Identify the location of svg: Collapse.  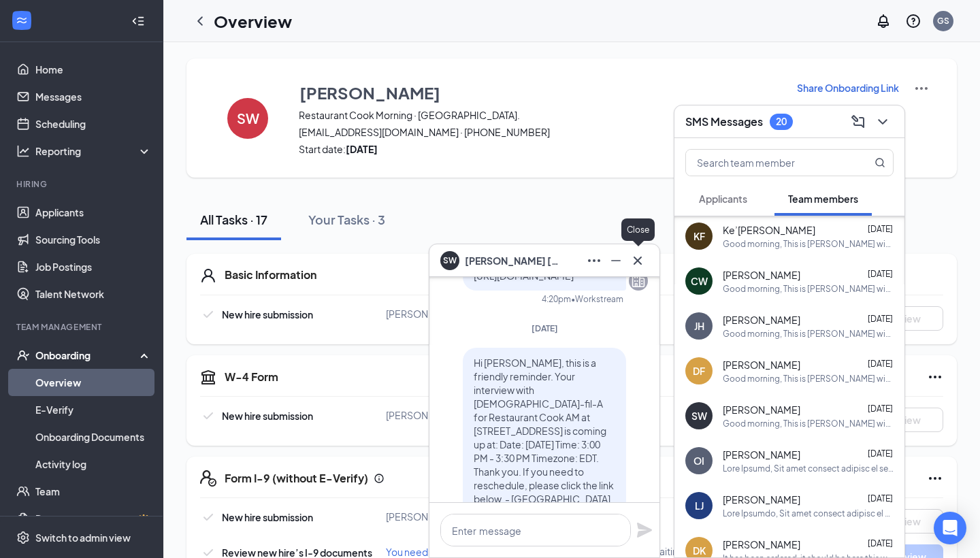
(138, 21).